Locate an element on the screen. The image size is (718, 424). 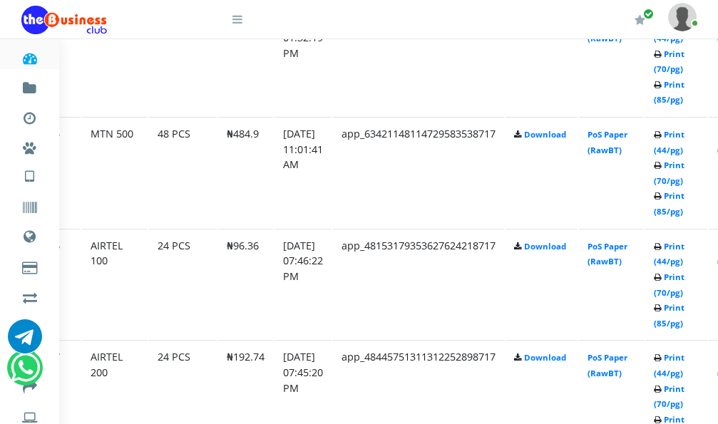
img: Logo is located at coordinates (64, 20).